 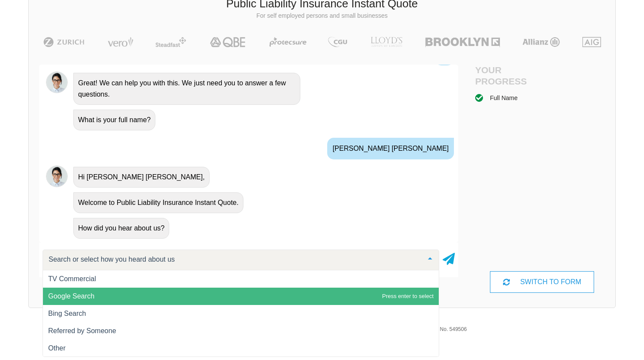 I want to click on h4: Your Progress, so click(x=508, y=76).